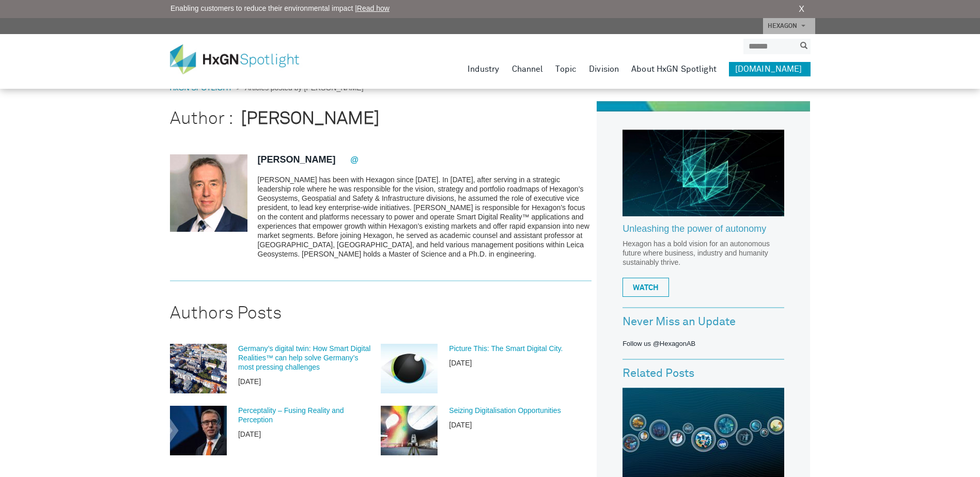 Image resolution: width=980 pixels, height=477 pixels. I want to click on a: Perceptality – Fusing Reality and Perception, so click(307, 416).